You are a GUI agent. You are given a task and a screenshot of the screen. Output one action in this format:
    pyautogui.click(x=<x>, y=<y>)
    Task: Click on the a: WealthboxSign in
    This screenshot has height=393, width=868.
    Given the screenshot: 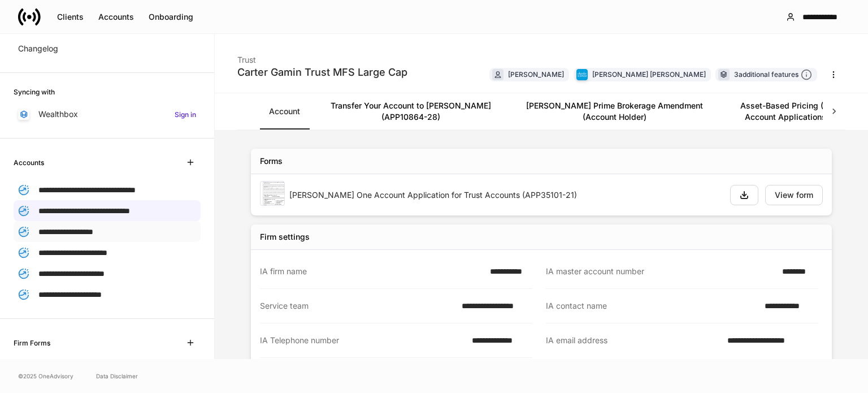 What is the action you would take?
    pyautogui.click(x=107, y=114)
    